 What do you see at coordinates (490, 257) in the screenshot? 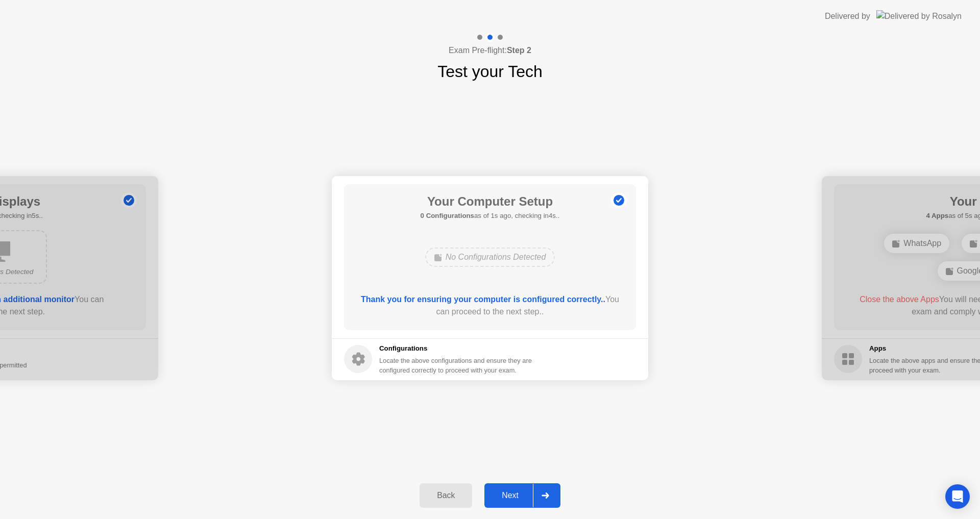
I see `div: No Configurations Detected` at bounding box center [490, 257].